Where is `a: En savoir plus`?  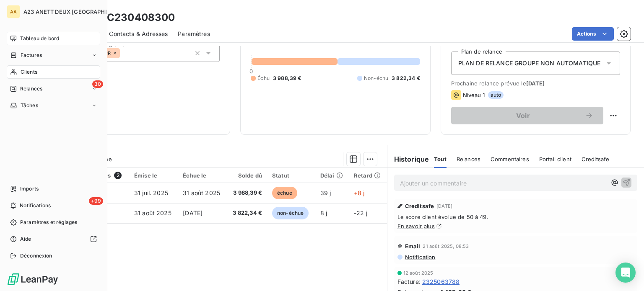 a: En savoir plus is located at coordinates (416, 226).